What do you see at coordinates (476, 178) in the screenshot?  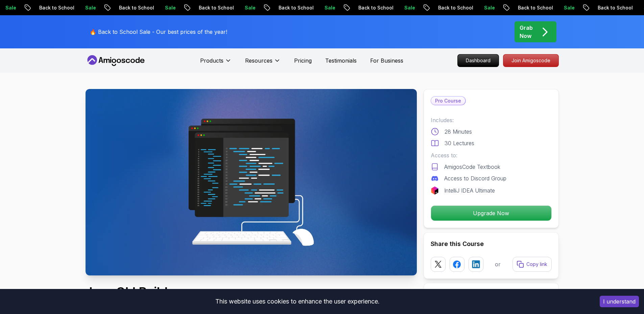 I see `p: Access to Discord Group` at bounding box center [476, 178].